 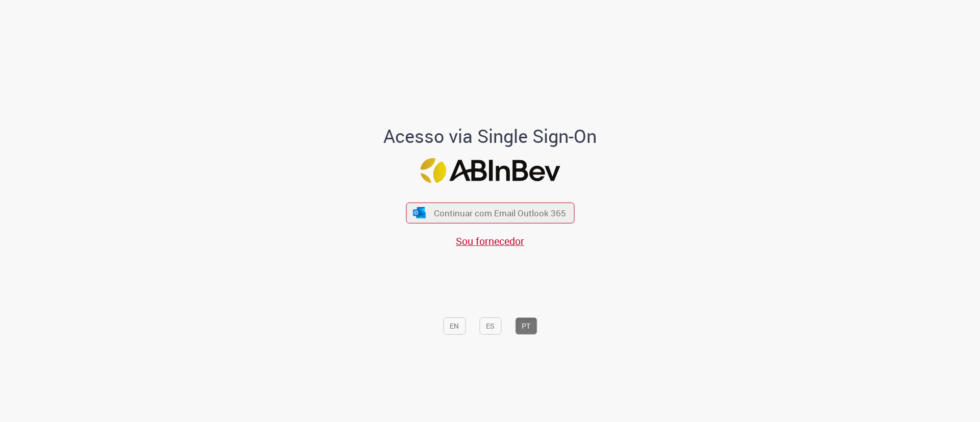 What do you see at coordinates (490, 213) in the screenshot?
I see `button: ícone Azure/Microsoft 360 Continuar com Email Outlook 365` at bounding box center [490, 213].